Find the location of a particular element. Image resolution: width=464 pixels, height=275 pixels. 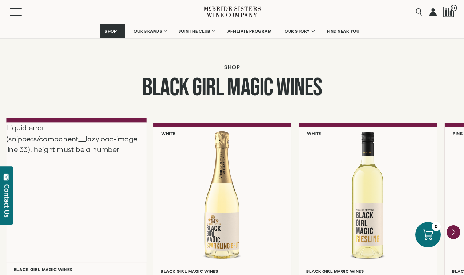

h6: Pink is located at coordinates (457, 133).